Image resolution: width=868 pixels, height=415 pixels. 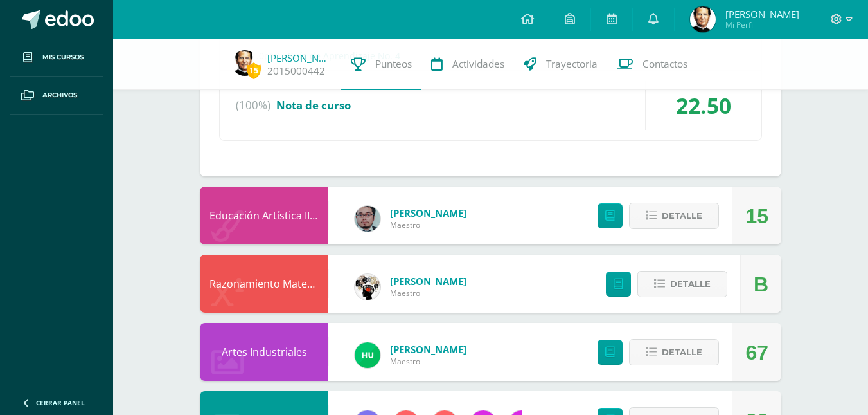 I want to click on span: Trayectoria, so click(x=572, y=64).